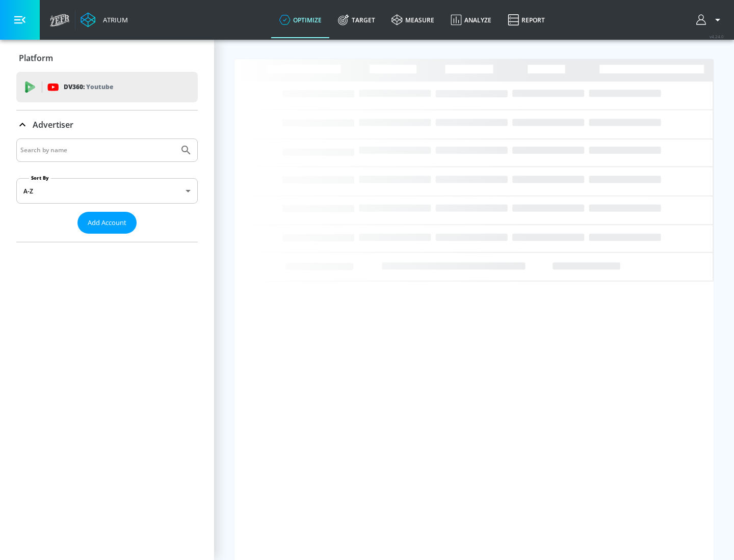  Describe the element at coordinates (107, 222) in the screenshot. I see `span: Add Account` at that location.